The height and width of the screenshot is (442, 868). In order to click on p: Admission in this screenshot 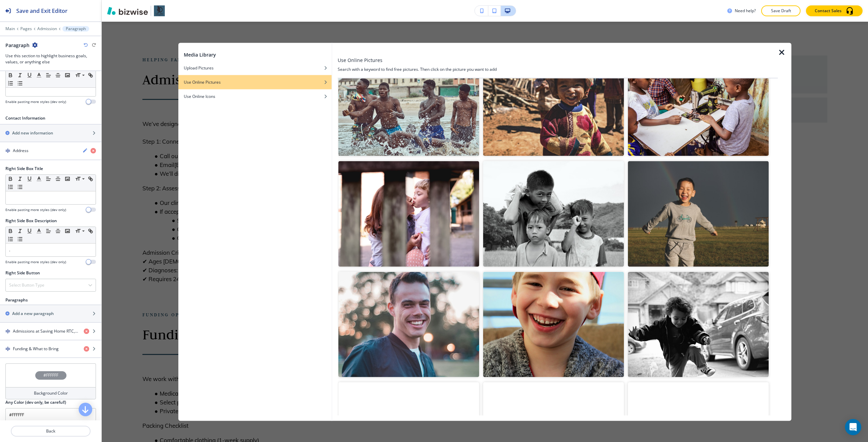, I will do `click(47, 29)`.